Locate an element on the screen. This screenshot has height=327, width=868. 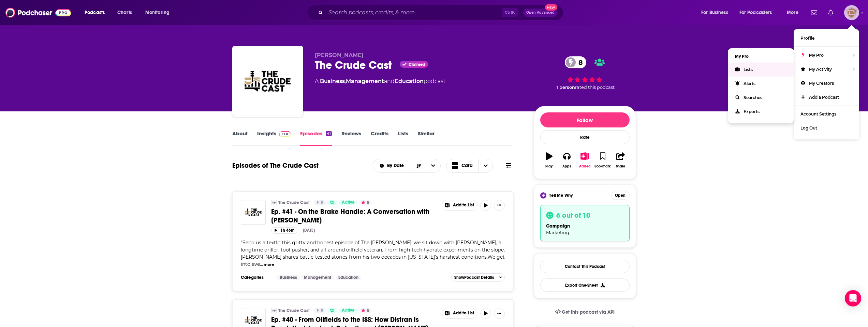
button: Sort Direction is located at coordinates (418, 165).